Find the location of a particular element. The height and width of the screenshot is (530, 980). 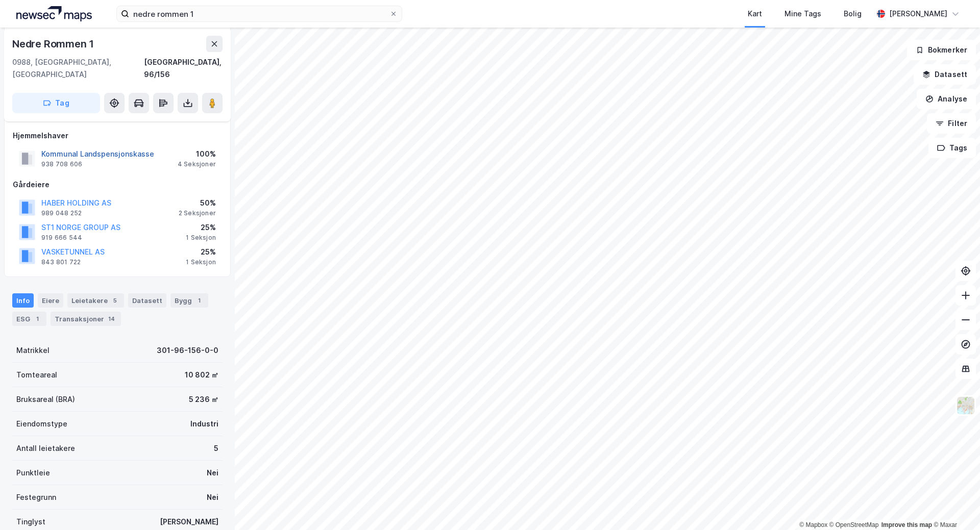

button: Tags is located at coordinates (952, 148).